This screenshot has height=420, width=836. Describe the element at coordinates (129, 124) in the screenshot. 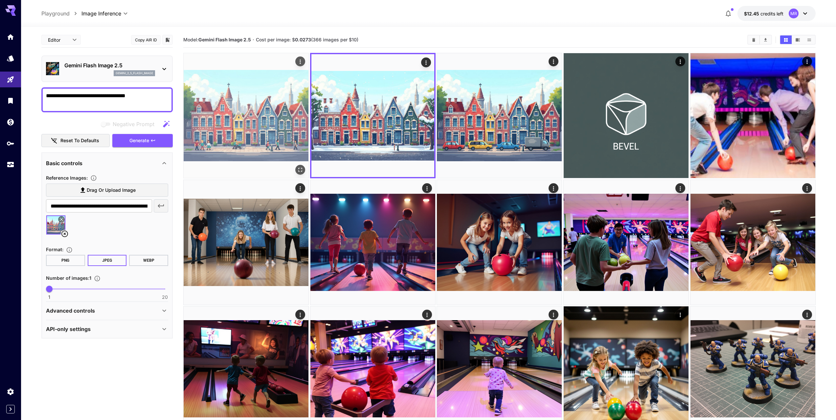

I see `span: Negative prompts are not compatible with the selected model.` at that location.